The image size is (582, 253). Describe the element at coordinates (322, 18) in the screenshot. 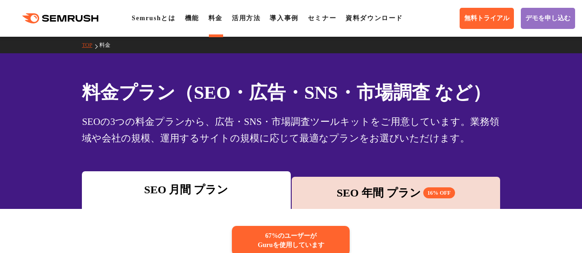

I see `a: セミナー` at that location.